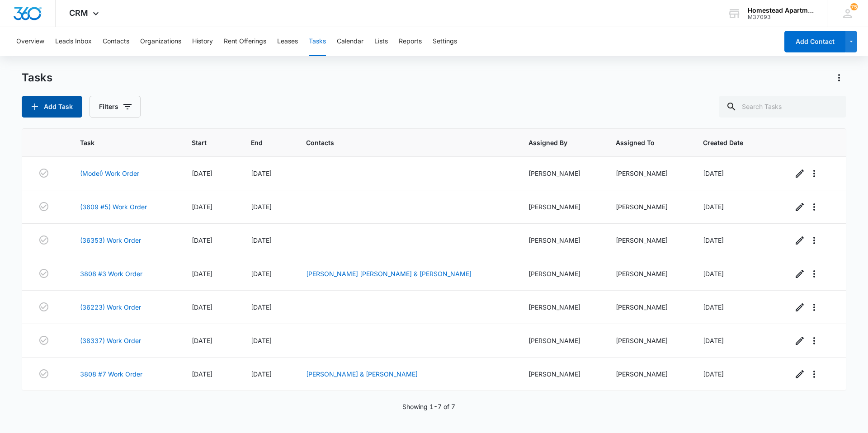 Image resolution: width=868 pixels, height=433 pixels. What do you see at coordinates (317, 42) in the screenshot?
I see `button: Tasks` at bounding box center [317, 42].